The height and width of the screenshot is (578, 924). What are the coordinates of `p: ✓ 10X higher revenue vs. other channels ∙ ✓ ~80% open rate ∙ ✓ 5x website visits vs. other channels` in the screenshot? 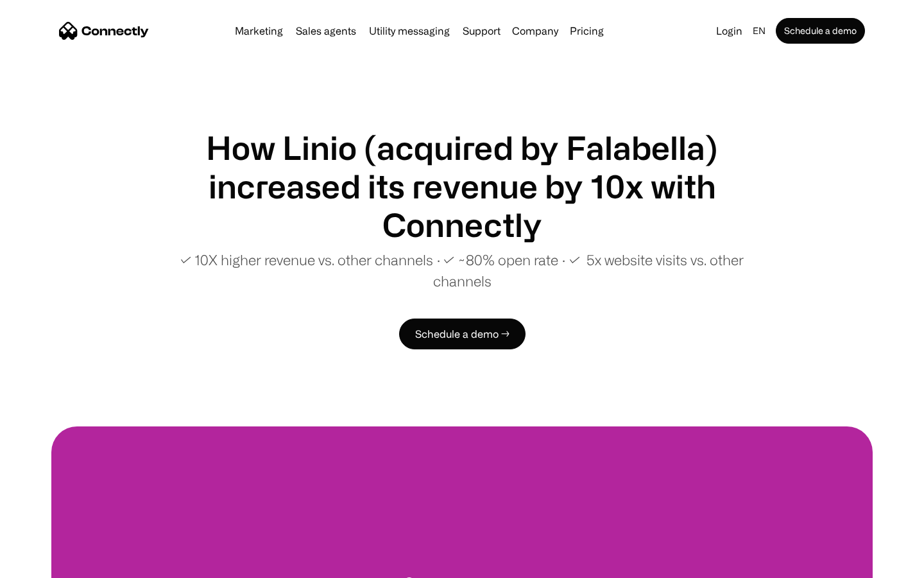 It's located at (462, 270).